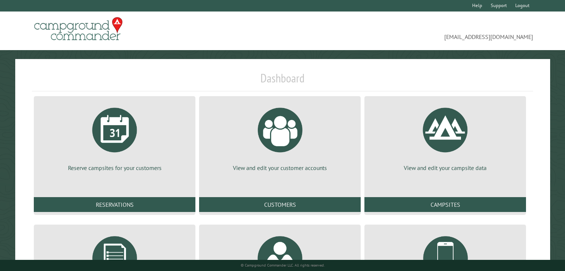  I want to click on a: Reservations, so click(114, 205).